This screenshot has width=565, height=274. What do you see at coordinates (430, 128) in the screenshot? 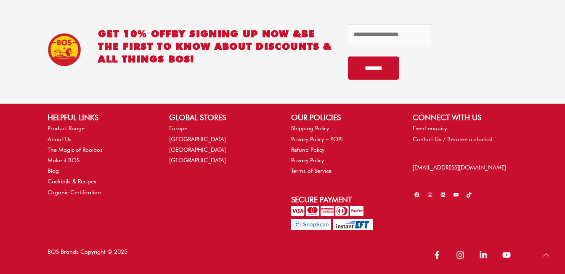
I see `a: Event enquiry` at bounding box center [430, 128].